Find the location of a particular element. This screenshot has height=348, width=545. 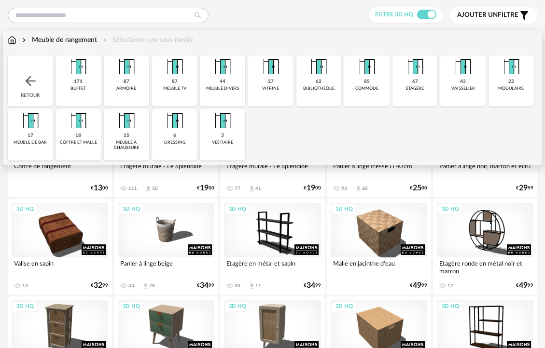

div: 41 is located at coordinates (258, 189).